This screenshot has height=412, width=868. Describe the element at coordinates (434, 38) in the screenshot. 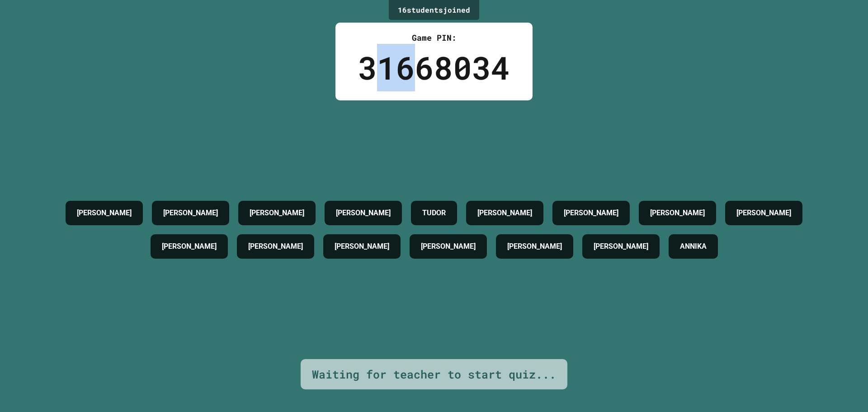

I see `div: Game PIN:` at that location.